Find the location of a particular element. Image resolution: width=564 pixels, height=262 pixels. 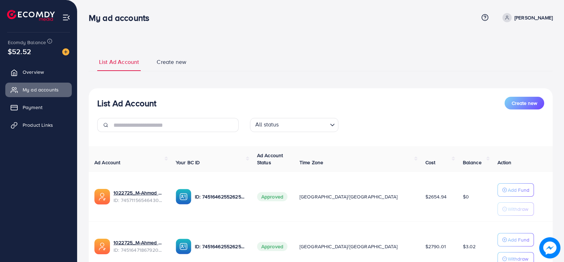

button: Withdraw is located at coordinates (515, 209).